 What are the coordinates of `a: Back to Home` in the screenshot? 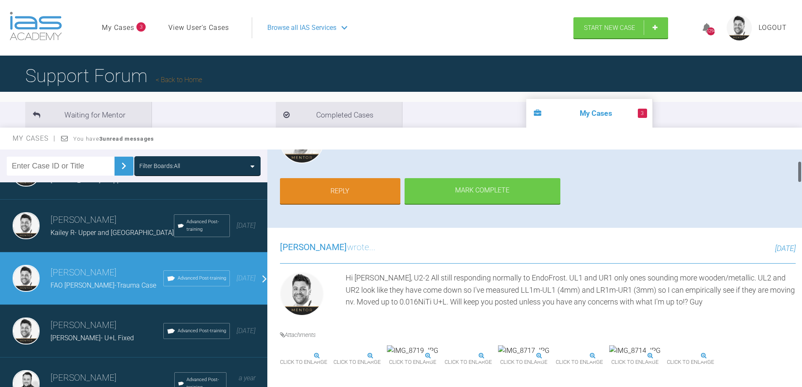 It's located at (179, 80).